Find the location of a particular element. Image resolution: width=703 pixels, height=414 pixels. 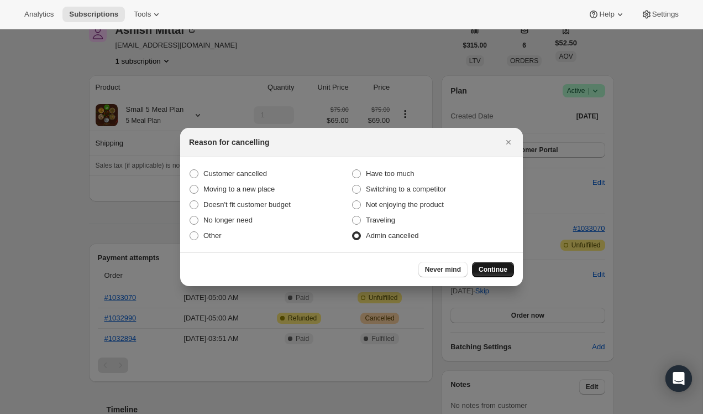

span: Admin cancelled is located at coordinates (392, 235).